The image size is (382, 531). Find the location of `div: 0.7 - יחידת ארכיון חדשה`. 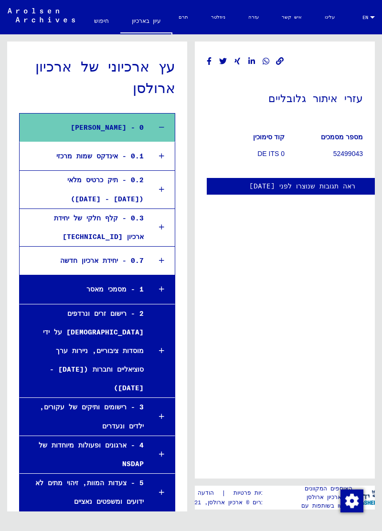

div: 0.7 - יחידת ארכיון חדשה is located at coordinates (85, 260).